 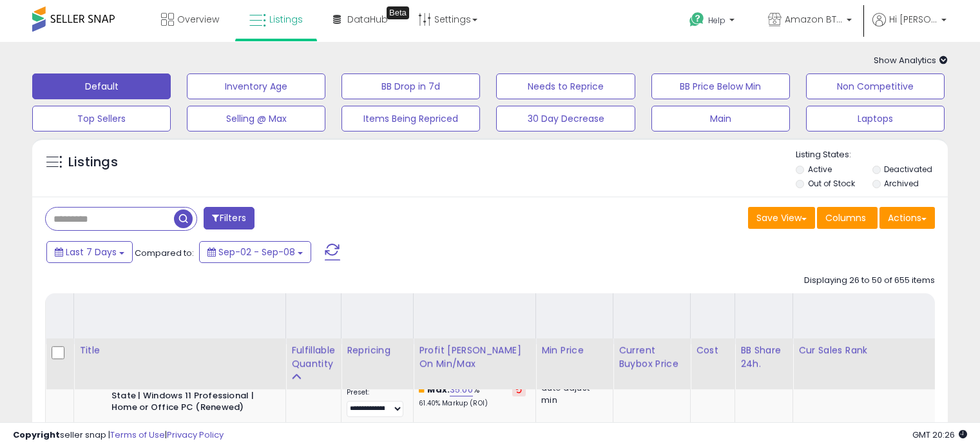 What do you see at coordinates (910, 60) in the screenshot?
I see `span: Show Analytics` at bounding box center [910, 60].